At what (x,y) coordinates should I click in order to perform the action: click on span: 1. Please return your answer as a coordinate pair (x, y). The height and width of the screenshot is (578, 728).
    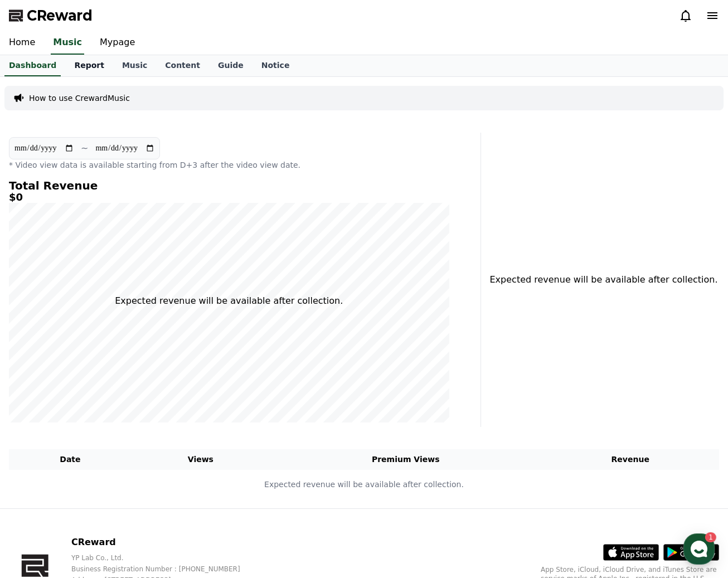
    Looking at the image, I should click on (115, 357).